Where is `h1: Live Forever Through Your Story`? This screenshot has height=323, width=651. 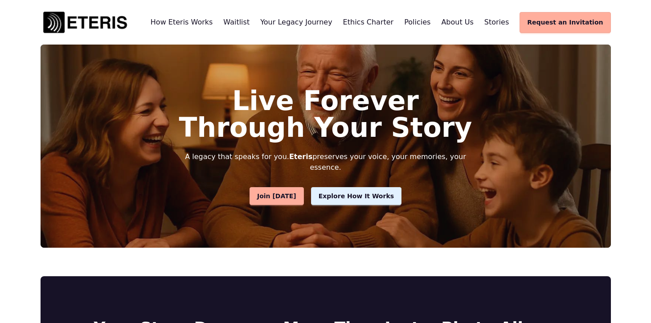 h1: Live Forever Through Your Story is located at coordinates (325, 114).